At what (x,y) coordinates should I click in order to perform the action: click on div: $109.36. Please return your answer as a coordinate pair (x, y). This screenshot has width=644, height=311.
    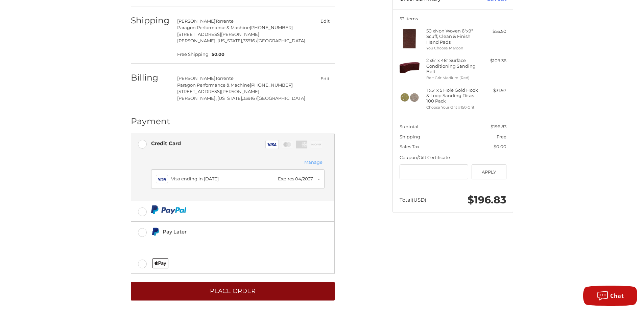
    Looking at the image, I should click on (493, 61).